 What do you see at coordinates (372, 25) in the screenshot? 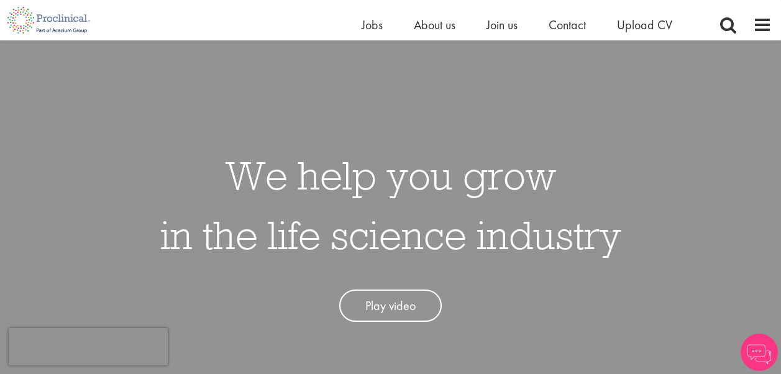
I see `a: Jobs` at bounding box center [372, 25].